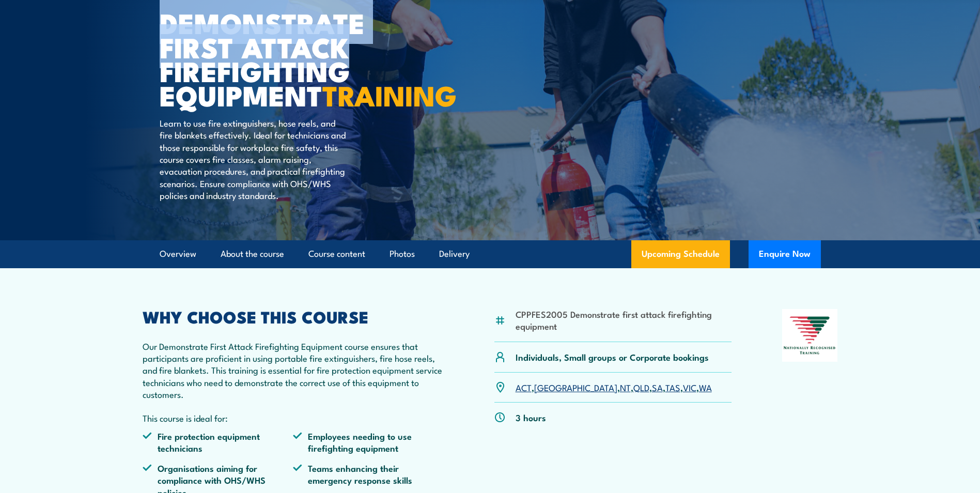 The width and height of the screenshot is (980, 493). Describe the element at coordinates (337, 253) in the screenshot. I see `a: Course content` at that location.